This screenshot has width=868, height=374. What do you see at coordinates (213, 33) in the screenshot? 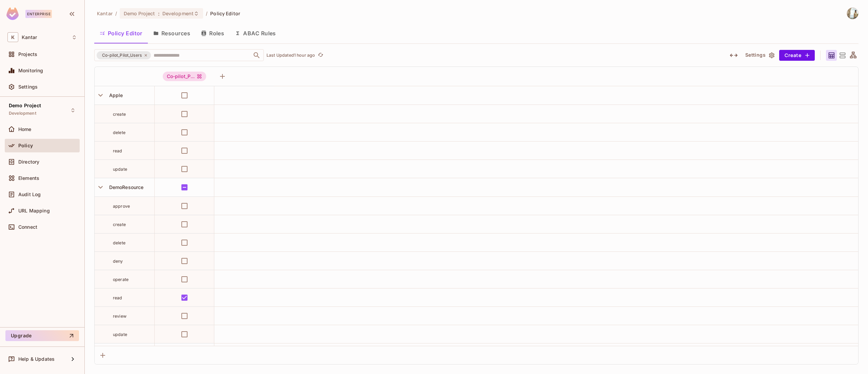
I see `button: Roles` at bounding box center [213, 33].